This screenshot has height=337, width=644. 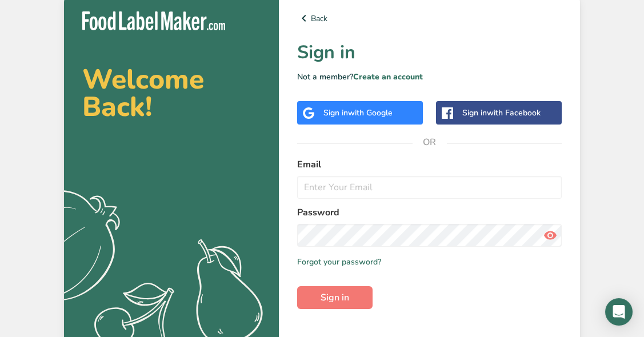 What do you see at coordinates (429, 18) in the screenshot?
I see `a: Back` at bounding box center [429, 18].